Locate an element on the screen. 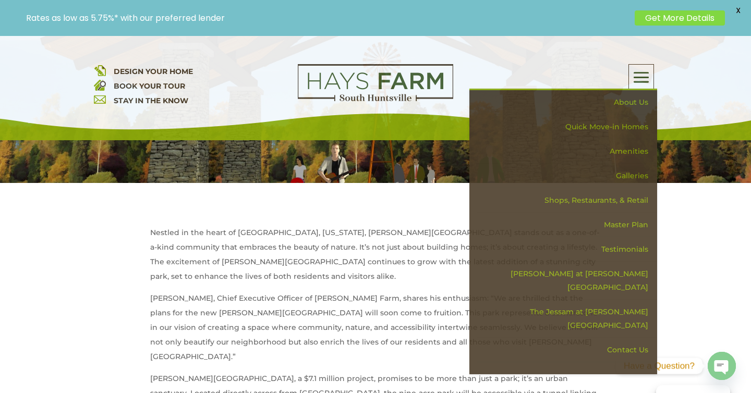  span: X is located at coordinates (738, 10).